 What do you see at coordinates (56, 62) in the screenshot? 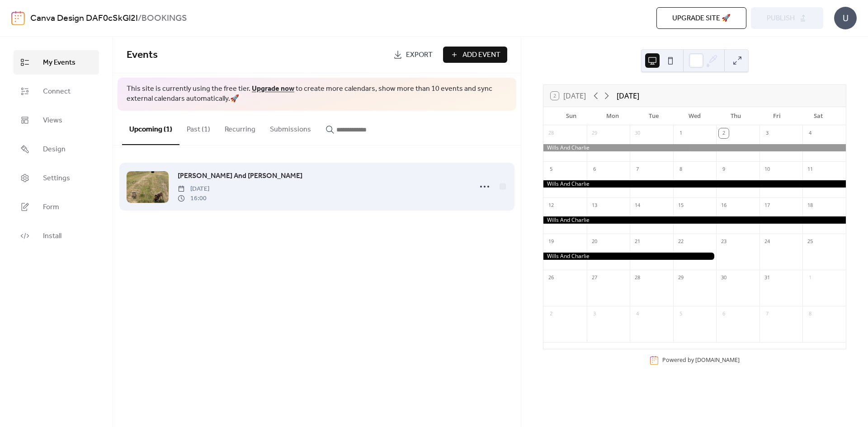
I see `a: My Events` at bounding box center [56, 62].